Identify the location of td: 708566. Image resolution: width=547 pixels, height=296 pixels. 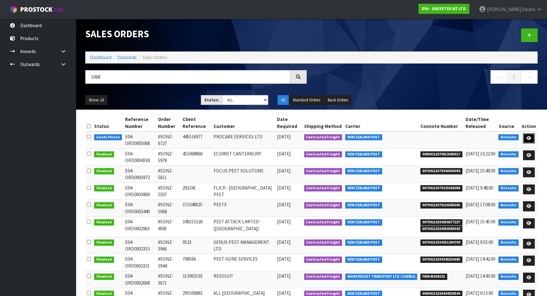
(196, 262).